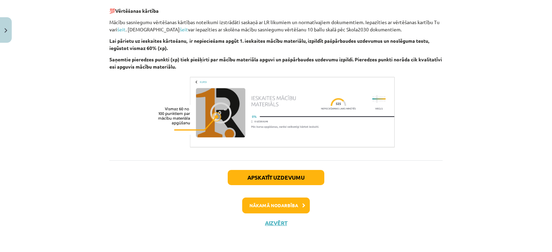  I want to click on button: Aizvērt, so click(276, 223).